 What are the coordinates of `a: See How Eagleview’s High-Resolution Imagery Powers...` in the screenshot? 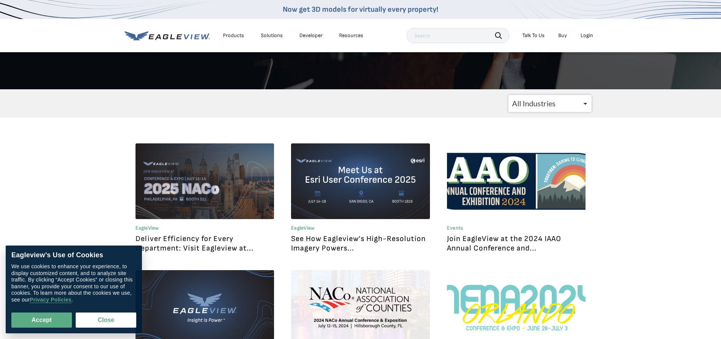 It's located at (358, 243).